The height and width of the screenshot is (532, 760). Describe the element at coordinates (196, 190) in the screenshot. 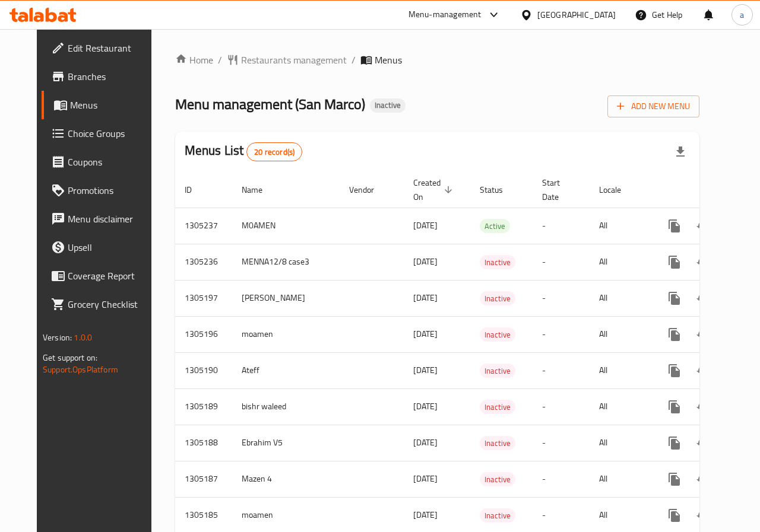

I see `span: ID` at that location.